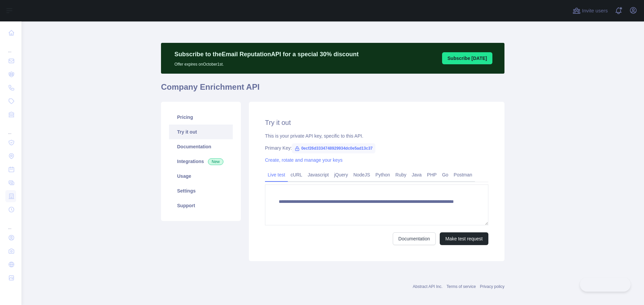 This screenshot has height=305, width=644. What do you see at coordinates (266, 63) in the screenshot?
I see `p: Offer expires on October 1st.` at bounding box center [266, 63].